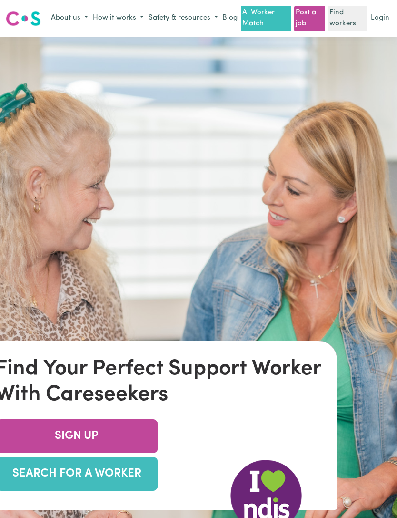  What do you see at coordinates (310, 19) in the screenshot?
I see `a: Post a job` at bounding box center [310, 19].